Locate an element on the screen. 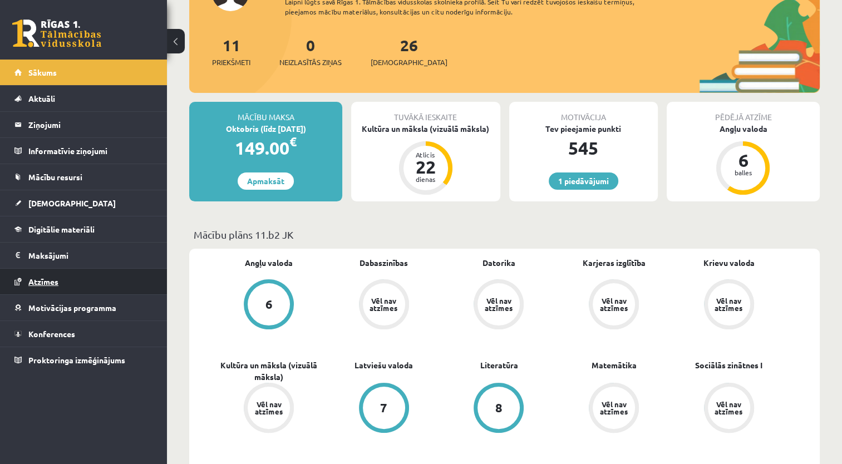 The height and width of the screenshot is (464, 842). p: Mācību plāns 11.b2 JK is located at coordinates (504, 234).